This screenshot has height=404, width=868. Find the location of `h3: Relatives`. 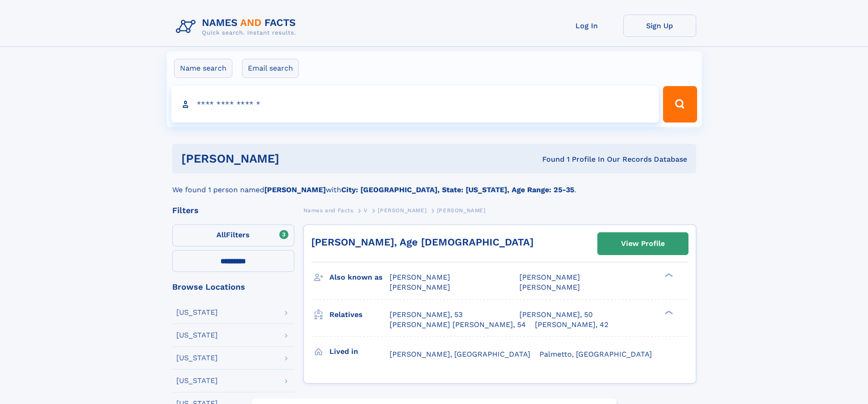

h3: Relatives is located at coordinates (360, 315).